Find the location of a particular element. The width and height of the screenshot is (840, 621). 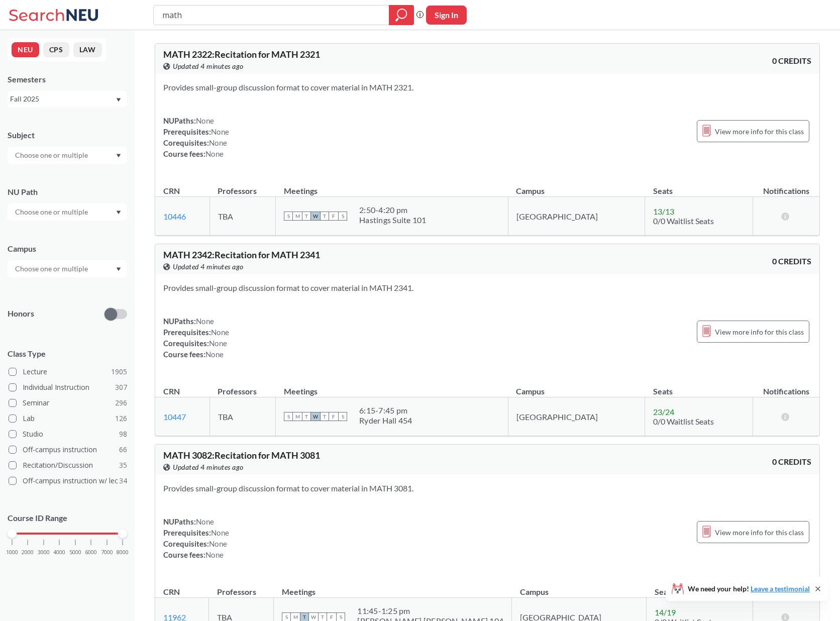

span: 1000 is located at coordinates (12, 553).